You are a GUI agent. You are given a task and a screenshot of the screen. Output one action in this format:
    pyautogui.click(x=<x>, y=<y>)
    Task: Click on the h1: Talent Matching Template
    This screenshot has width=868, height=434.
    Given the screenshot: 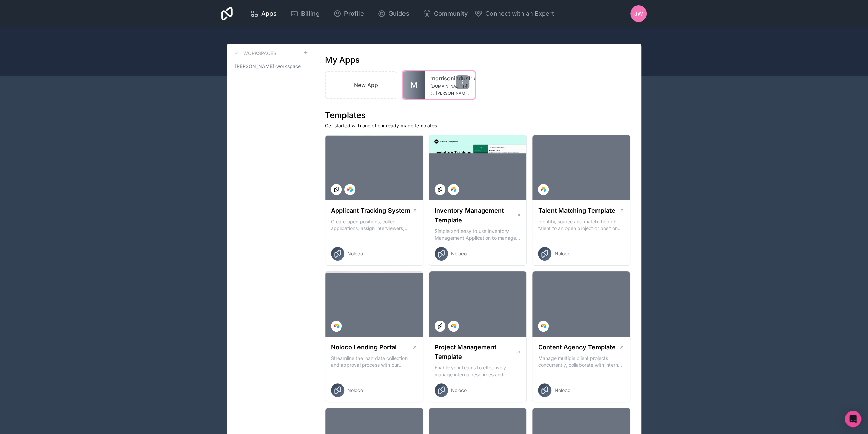 What is the action you would take?
    pyautogui.click(x=577, y=211)
    